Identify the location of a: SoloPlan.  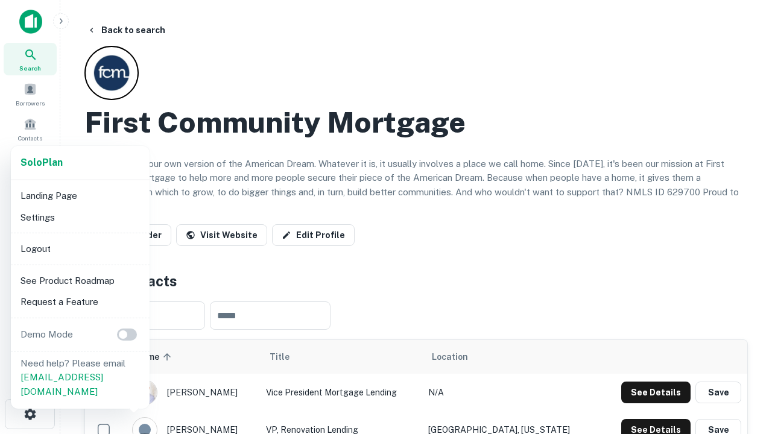
(42, 163).